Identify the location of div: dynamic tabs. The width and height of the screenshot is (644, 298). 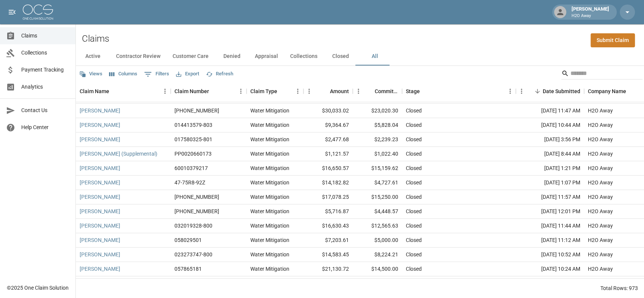
(360, 57).